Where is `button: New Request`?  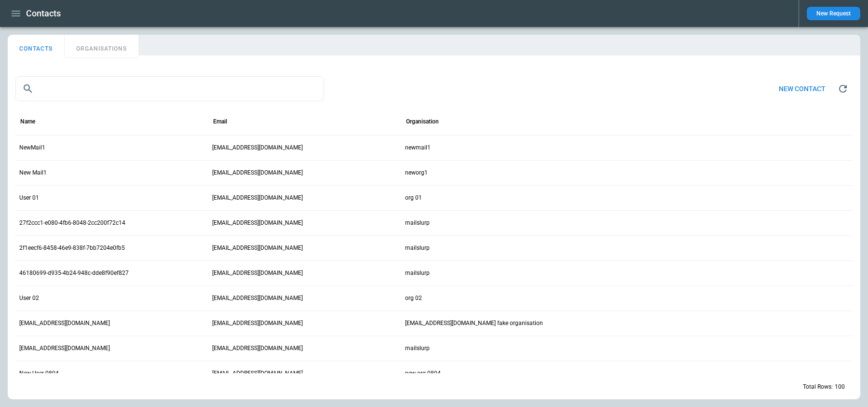
button: New Request is located at coordinates (833, 13).